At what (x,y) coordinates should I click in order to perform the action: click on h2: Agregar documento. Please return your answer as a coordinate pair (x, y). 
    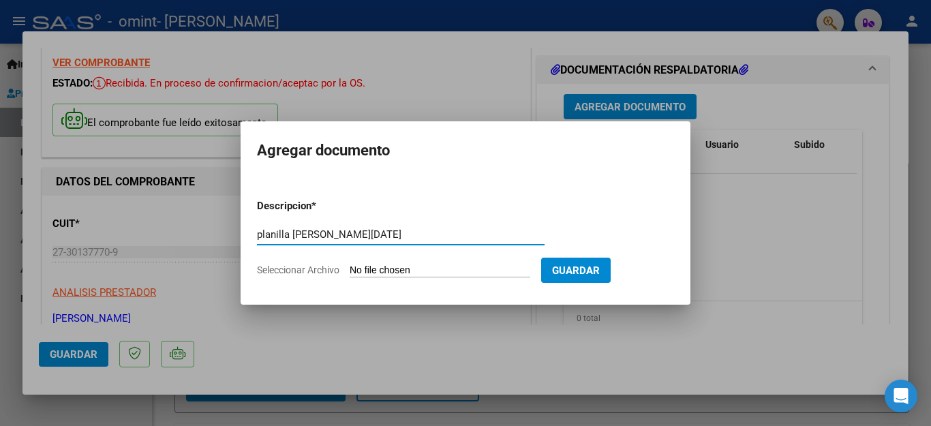
    Looking at the image, I should click on (465, 151).